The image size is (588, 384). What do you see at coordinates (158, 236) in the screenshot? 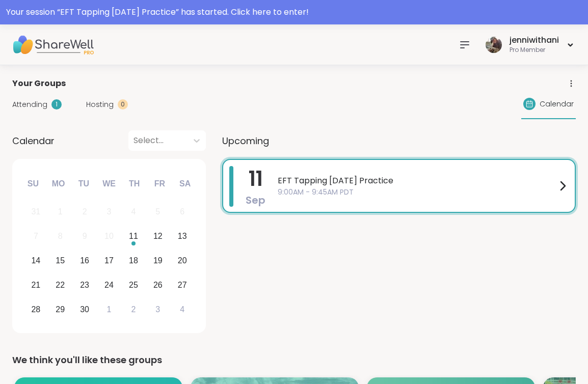
I see `div: Choose Friday, September 12th, 2025` at bounding box center [158, 236].